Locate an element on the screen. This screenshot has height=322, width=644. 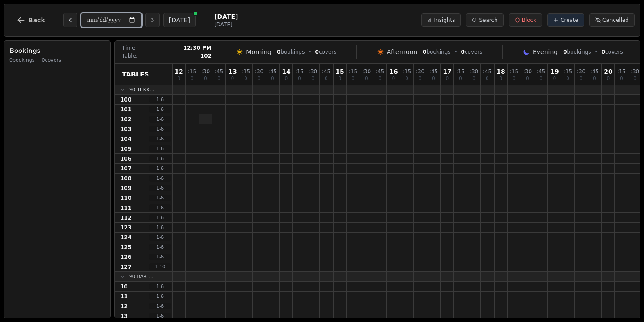
span: 101 is located at coordinates (125, 110).